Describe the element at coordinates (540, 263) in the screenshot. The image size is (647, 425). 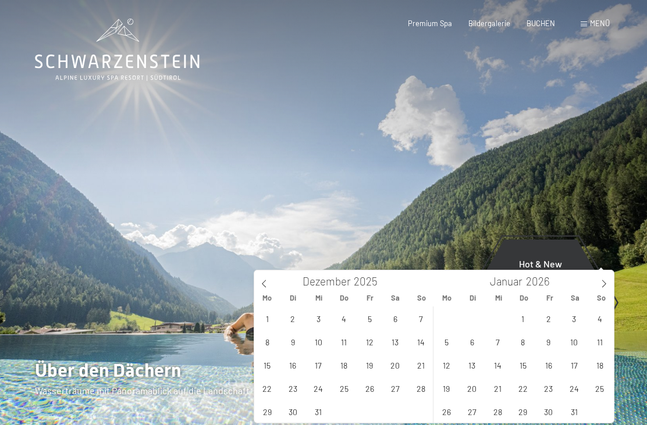
I see `span: Hot & New` at that location.